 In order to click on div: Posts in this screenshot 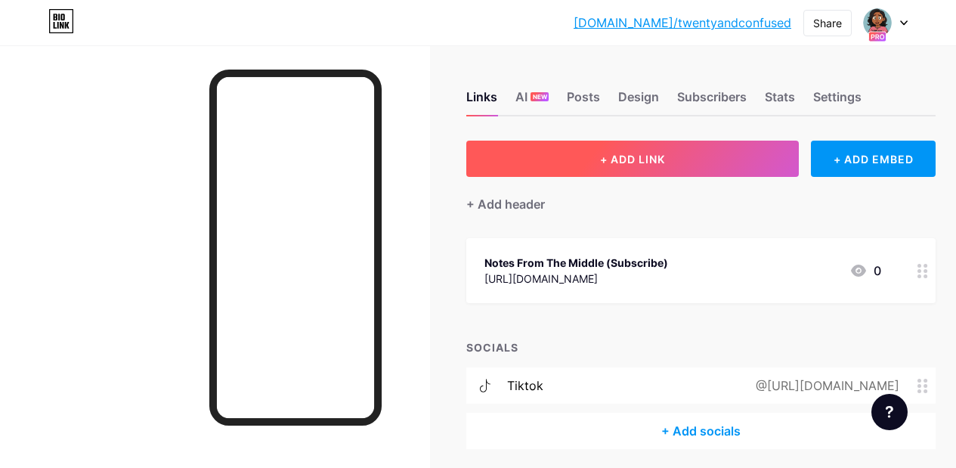, I will do `click(584, 101)`.